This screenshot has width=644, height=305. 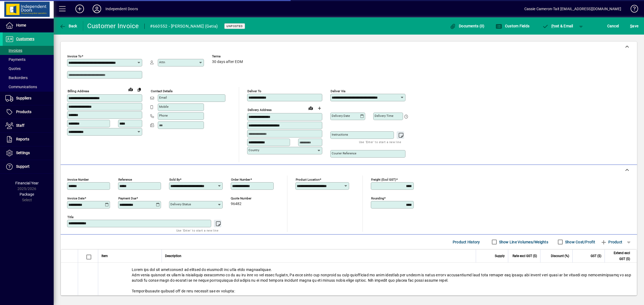 What do you see at coordinates (173, 256) in the screenshot?
I see `span: Description` at bounding box center [173, 256].